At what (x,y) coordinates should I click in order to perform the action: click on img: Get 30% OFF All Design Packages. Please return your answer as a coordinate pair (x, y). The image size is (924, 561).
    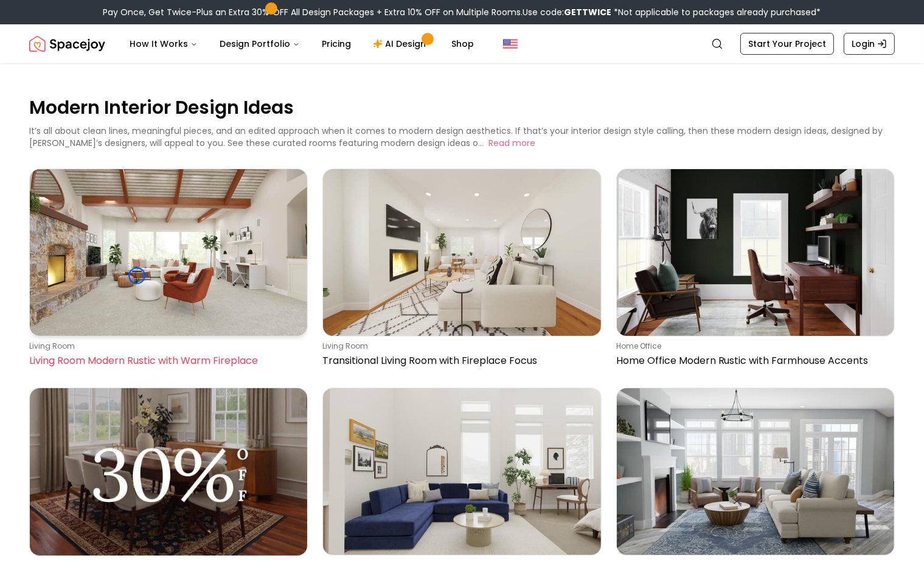
    Looking at the image, I should click on (168, 471).